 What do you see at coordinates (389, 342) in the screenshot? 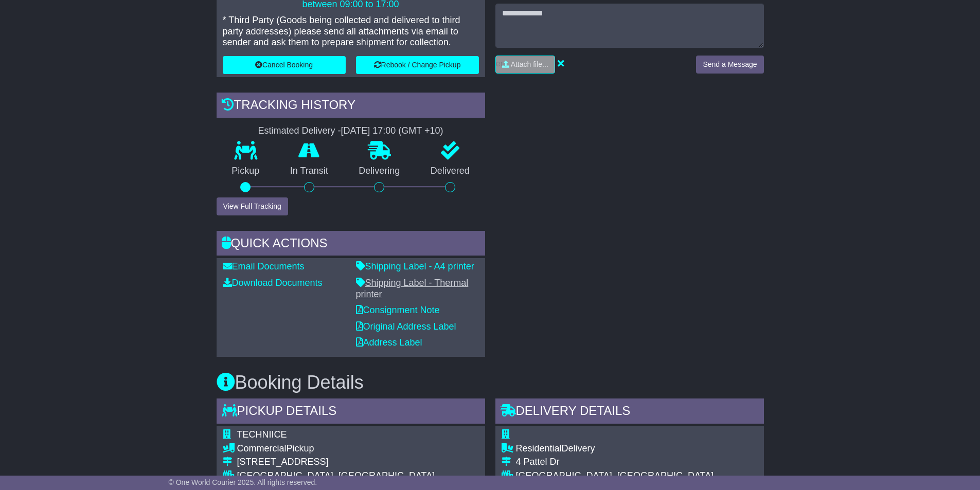
I see `a: Address Label` at bounding box center [389, 342].